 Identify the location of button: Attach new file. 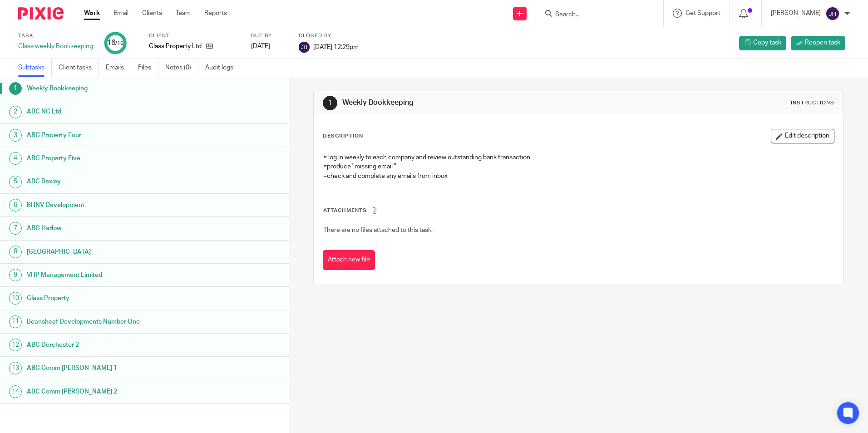
(349, 260).